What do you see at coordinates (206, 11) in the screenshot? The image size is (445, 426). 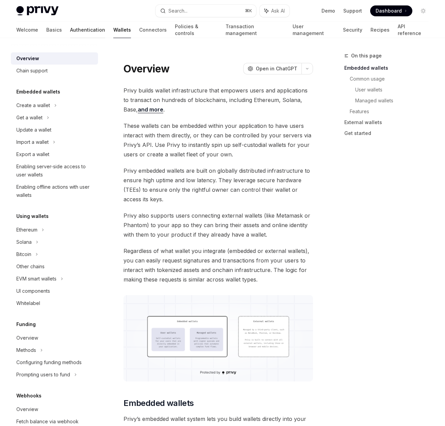 I see `button: Search...⌘K` at bounding box center [206, 11].